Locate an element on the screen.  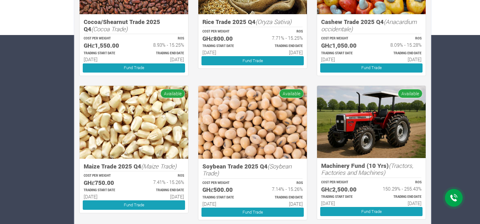
h5: Soybean Trade 2025 Q4 is located at coordinates (253, 170).